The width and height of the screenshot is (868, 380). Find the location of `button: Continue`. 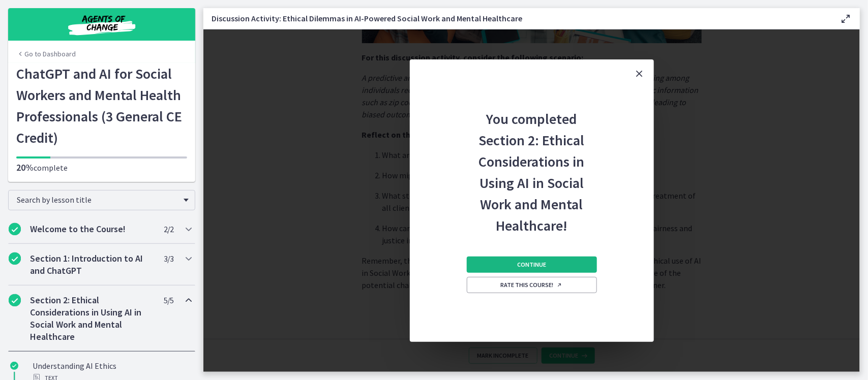

button: Continue is located at coordinates (532, 265).